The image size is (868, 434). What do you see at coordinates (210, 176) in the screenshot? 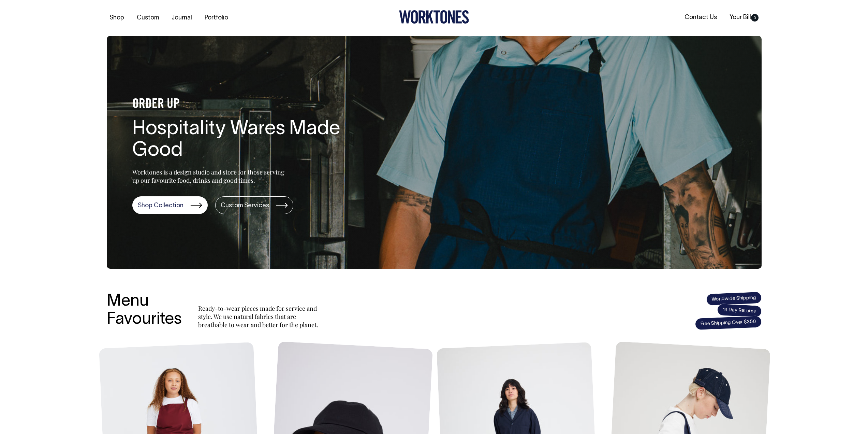
I see `p: Worktones is a design studio and store for those serving up our favourite food, drinks and good t...` at bounding box center [210, 176].